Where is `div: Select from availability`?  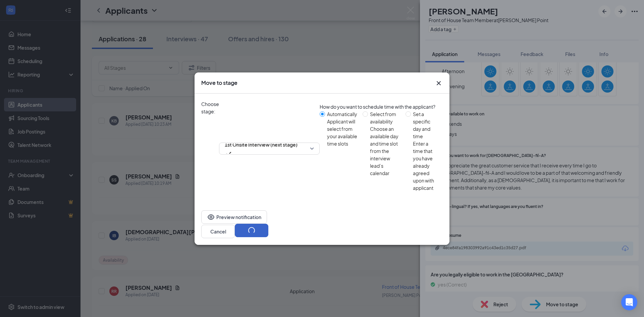 div: Select from availability is located at coordinates (385, 118).